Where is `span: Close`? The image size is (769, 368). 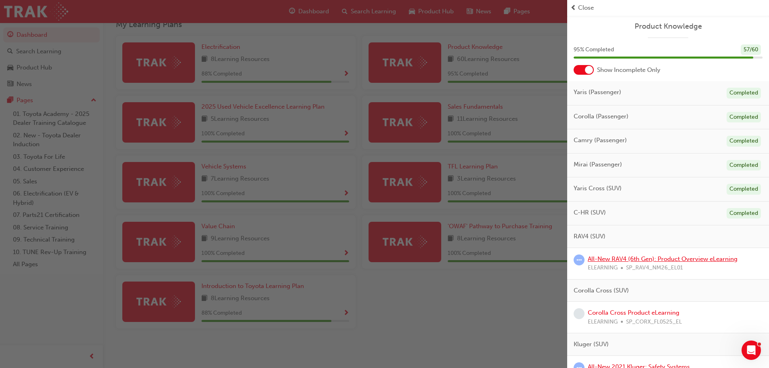
span: Close is located at coordinates (586, 8).